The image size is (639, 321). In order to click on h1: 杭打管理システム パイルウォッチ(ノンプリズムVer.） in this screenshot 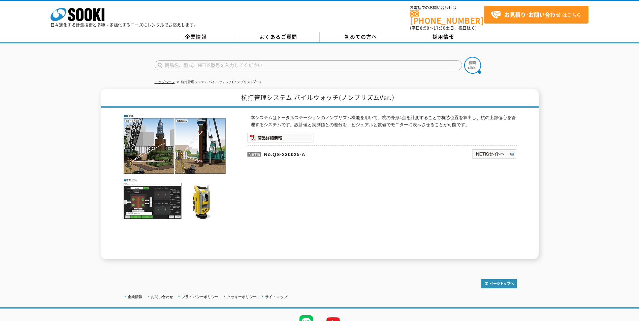, I will do `click(320, 98)`.